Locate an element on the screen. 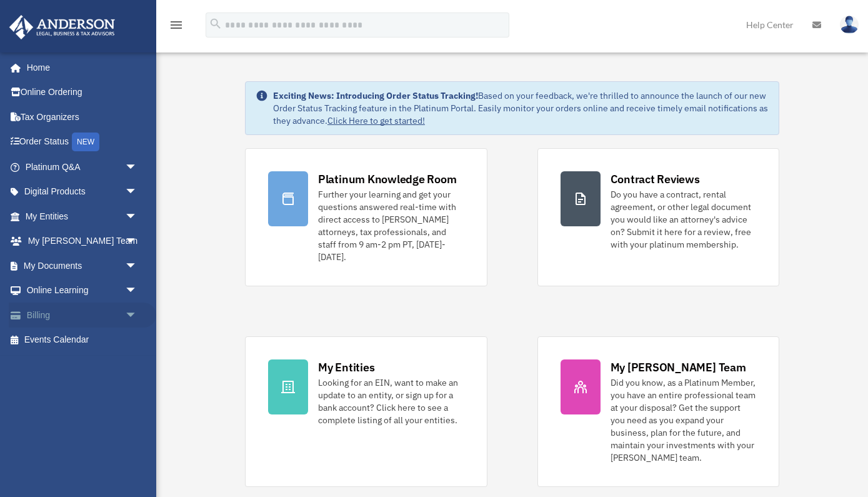 This screenshot has width=868, height=497. a: Tax Organizers is located at coordinates (83, 117).